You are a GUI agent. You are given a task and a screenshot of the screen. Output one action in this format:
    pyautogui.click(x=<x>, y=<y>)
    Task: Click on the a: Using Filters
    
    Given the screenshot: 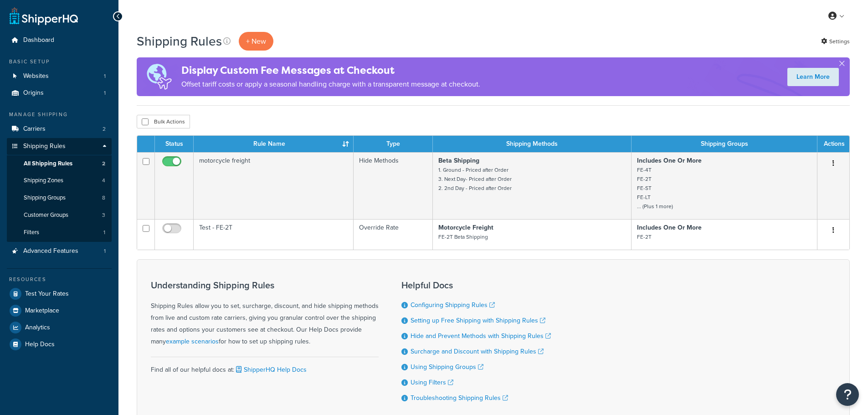 What is the action you would take?
    pyautogui.click(x=432, y=382)
    